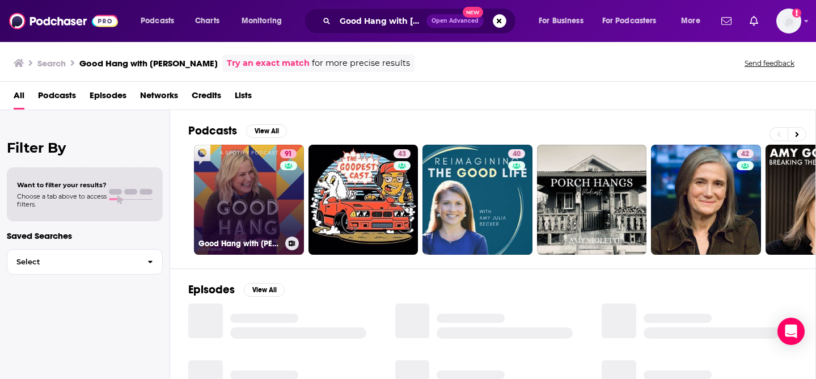  Describe the element at coordinates (206, 98) in the screenshot. I see `a: Credits` at that location.